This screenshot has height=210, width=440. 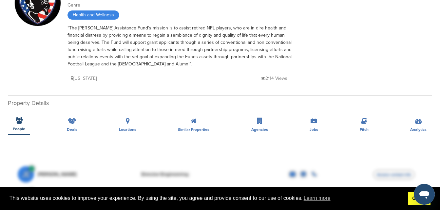 I want to click on span: Pitch, so click(x=364, y=130).